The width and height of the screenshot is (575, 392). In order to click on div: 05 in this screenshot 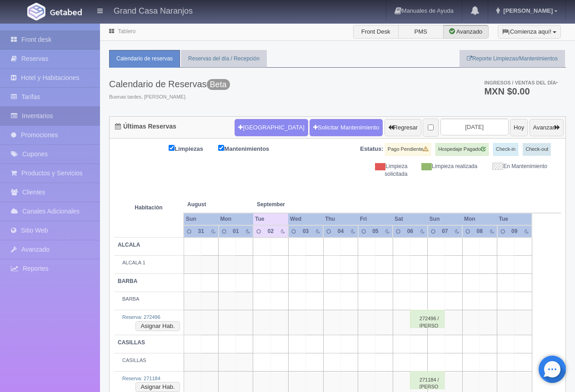, I will do `click(376, 231)`.